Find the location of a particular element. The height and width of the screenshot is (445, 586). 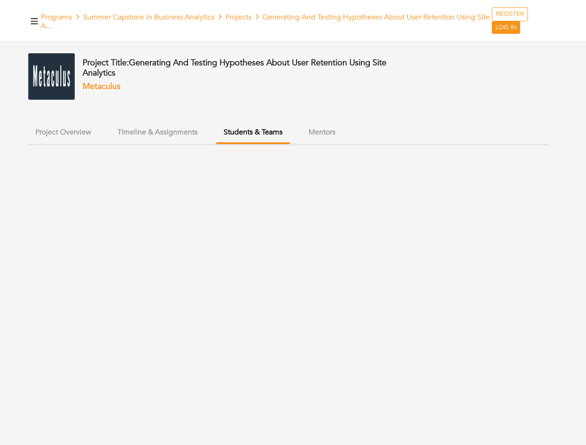

span: Generating And Testing Hypotheses About User Retention Using Site A... is located at coordinates (265, 21).